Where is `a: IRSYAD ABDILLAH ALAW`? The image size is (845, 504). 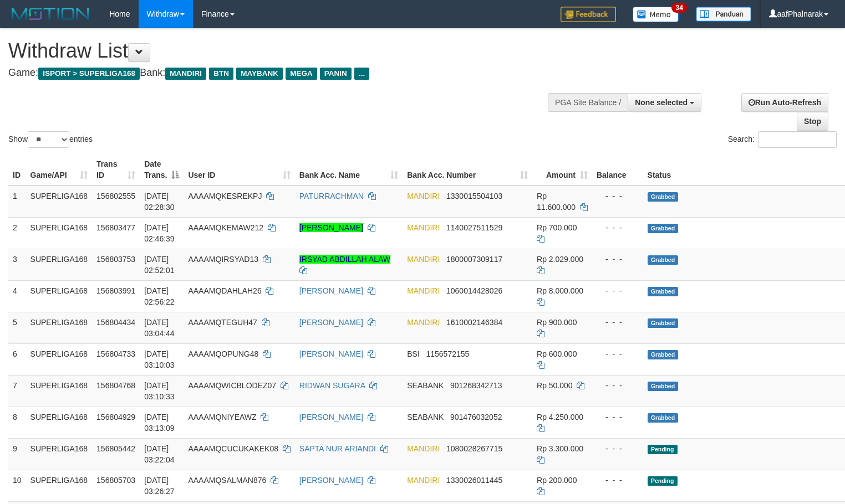 a: IRSYAD ABDILLAH ALAW is located at coordinates (345, 259).